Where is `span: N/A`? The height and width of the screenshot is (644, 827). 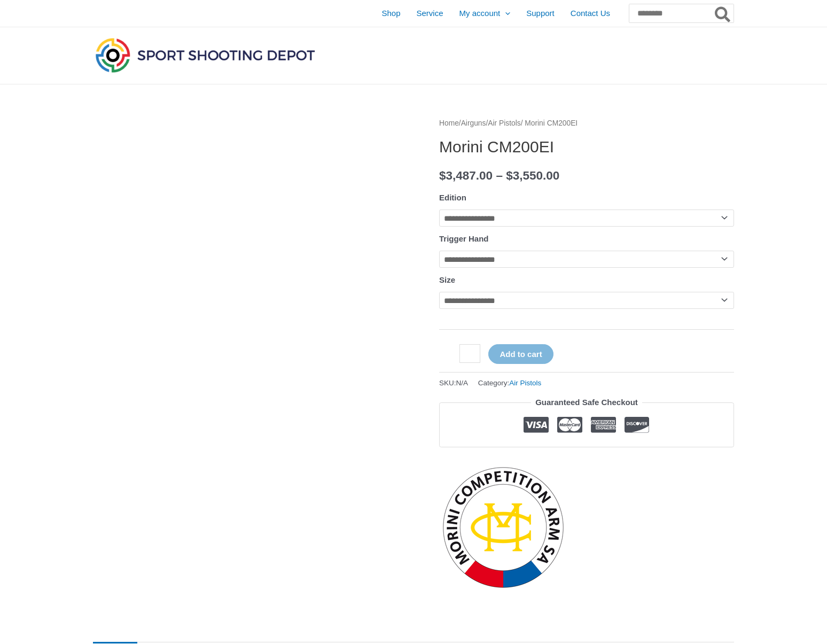 span: N/A is located at coordinates (462, 383).